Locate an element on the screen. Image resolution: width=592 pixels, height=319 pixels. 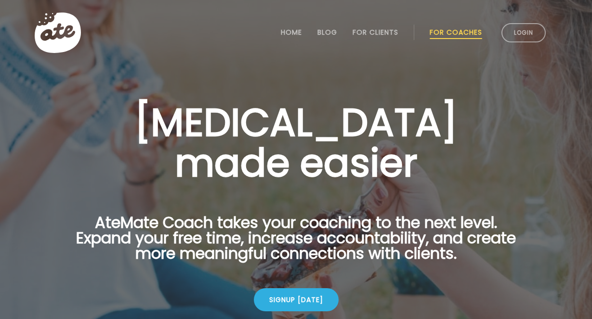
p: AteMate Coach takes your coaching to the next level. Expand your free time, increase accountabili... is located at coordinates (296, 244).